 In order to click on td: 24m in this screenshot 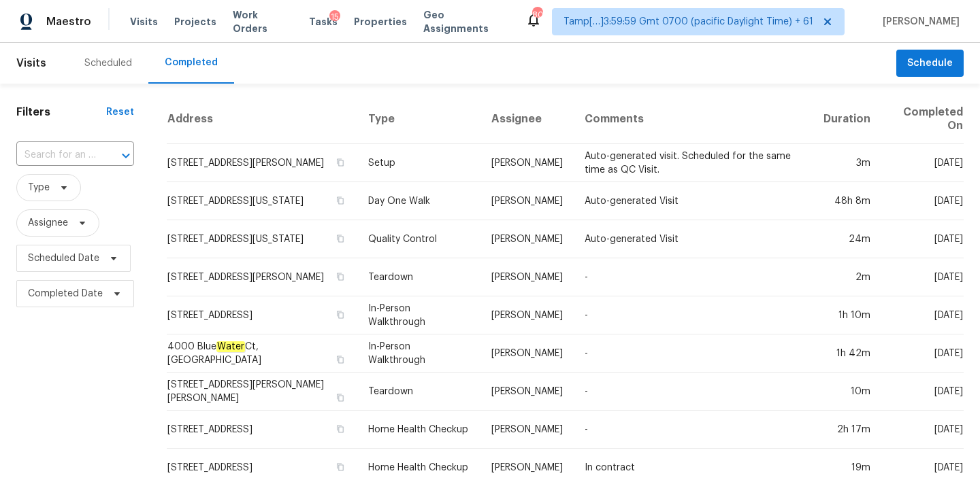, I will do `click(847, 239)`.